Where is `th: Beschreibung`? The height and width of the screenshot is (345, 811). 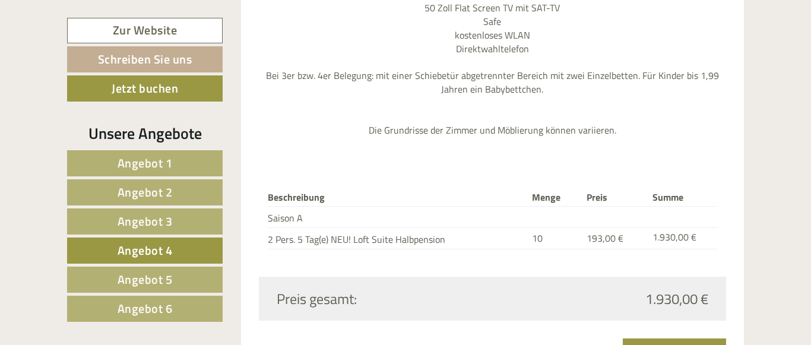 th: Beschreibung is located at coordinates (398, 197).